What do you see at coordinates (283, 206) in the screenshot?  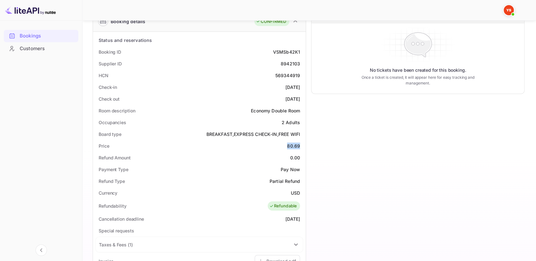 I see `div: Refundable` at bounding box center [283, 206].